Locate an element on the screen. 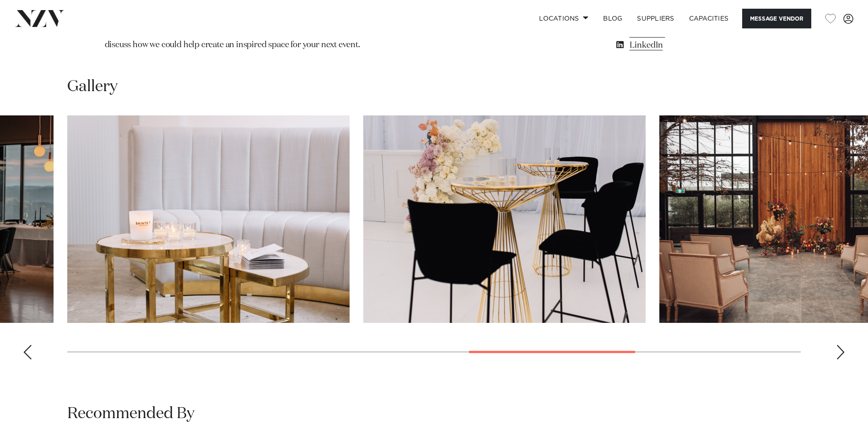 The height and width of the screenshot is (425, 868). a: SUPPLIERS is located at coordinates (655, 19).